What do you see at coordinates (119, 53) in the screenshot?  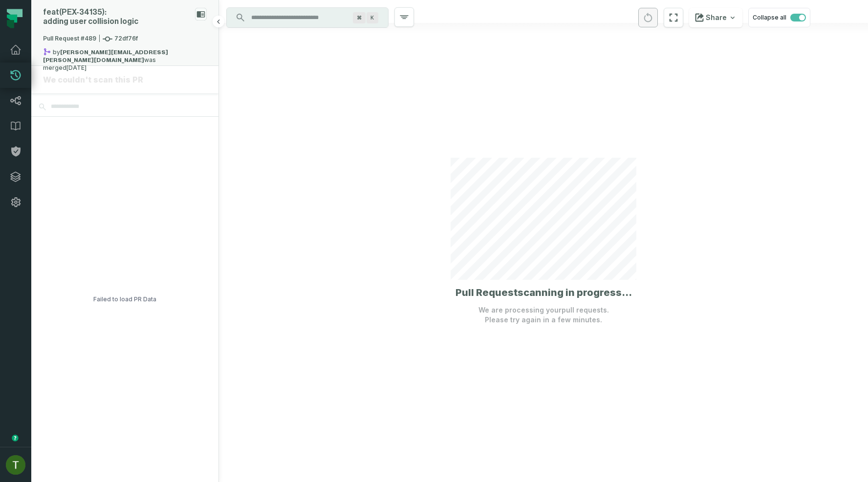 I see `div: by was merged` at bounding box center [119, 53].